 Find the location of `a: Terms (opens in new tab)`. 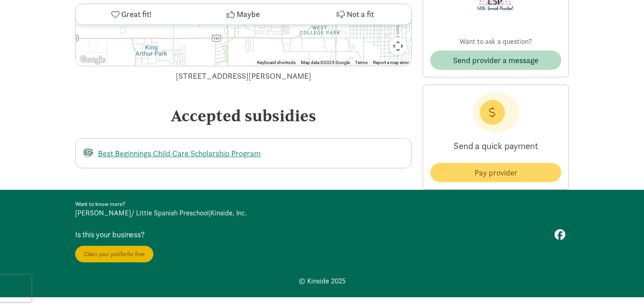

a: Terms (opens in new tab) is located at coordinates (361, 62).